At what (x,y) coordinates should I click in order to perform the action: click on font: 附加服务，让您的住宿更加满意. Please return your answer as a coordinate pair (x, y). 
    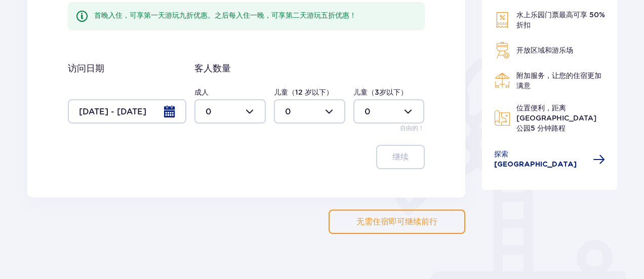
    Looking at the image, I should click on (559, 81).